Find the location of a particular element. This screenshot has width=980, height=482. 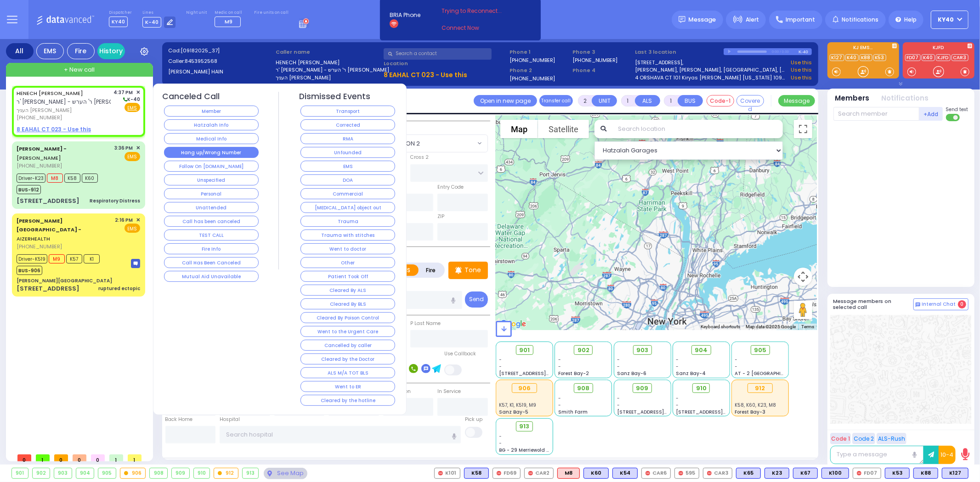

img: message.svg is located at coordinates (682, 19).